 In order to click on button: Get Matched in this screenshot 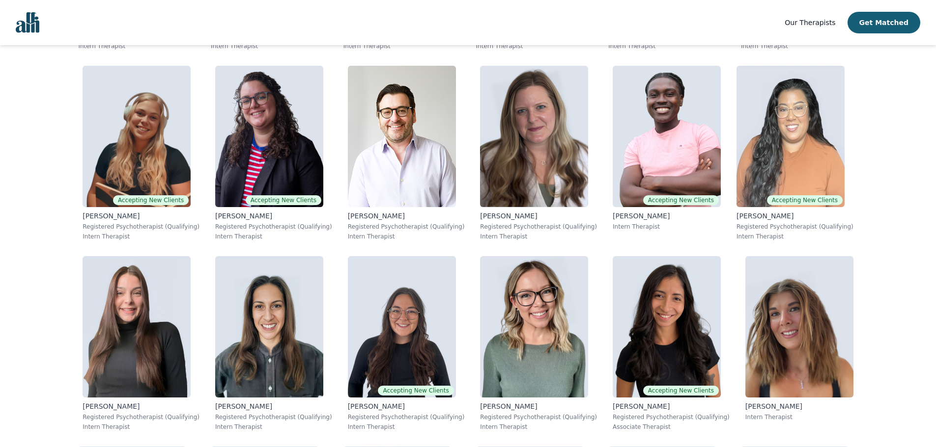, I will do `click(884, 23)`.